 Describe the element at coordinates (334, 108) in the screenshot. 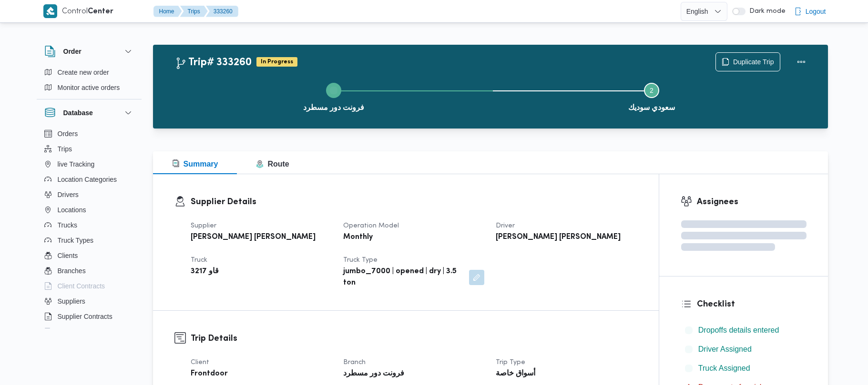

I see `span: فرونت دور مسطرد` at that location.